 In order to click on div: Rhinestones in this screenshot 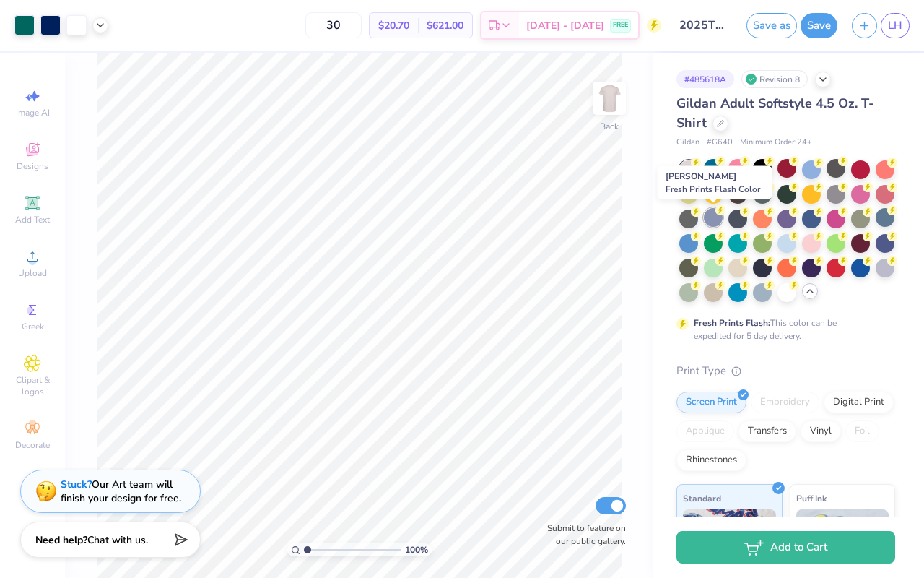, I will do `click(711, 460)`.